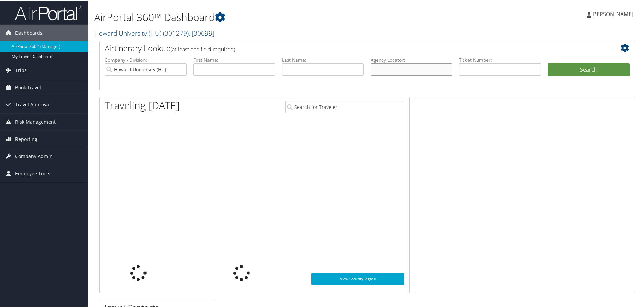 The image size is (644, 307). I want to click on label: Company - Division:, so click(145, 59).